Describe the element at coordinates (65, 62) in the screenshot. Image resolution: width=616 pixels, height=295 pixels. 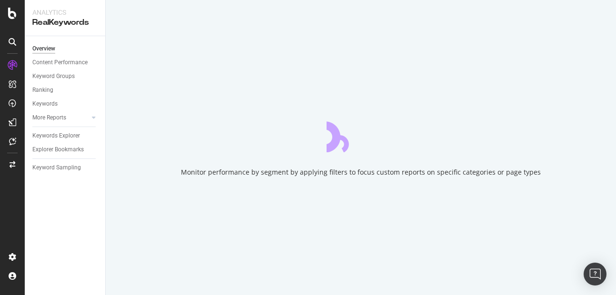
I see `a: Content Performance` at that location.